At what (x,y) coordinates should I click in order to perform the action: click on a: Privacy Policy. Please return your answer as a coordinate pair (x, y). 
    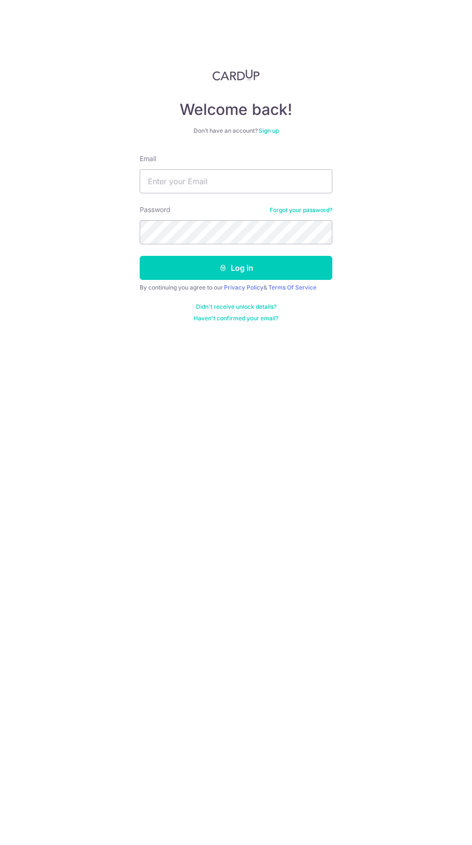
    Looking at the image, I should click on (243, 287).